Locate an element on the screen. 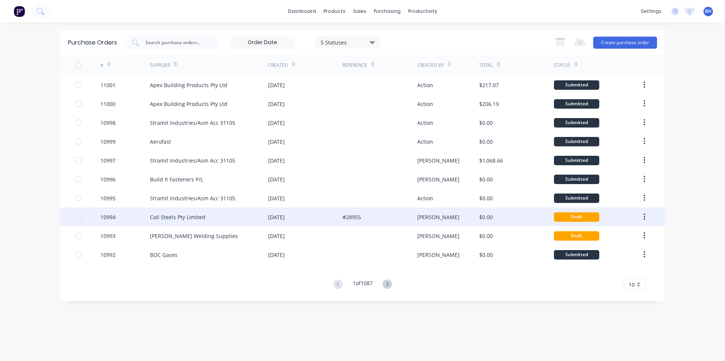 Image resolution: width=725 pixels, height=361 pixels. div: Purchase Orders is located at coordinates (93, 43).